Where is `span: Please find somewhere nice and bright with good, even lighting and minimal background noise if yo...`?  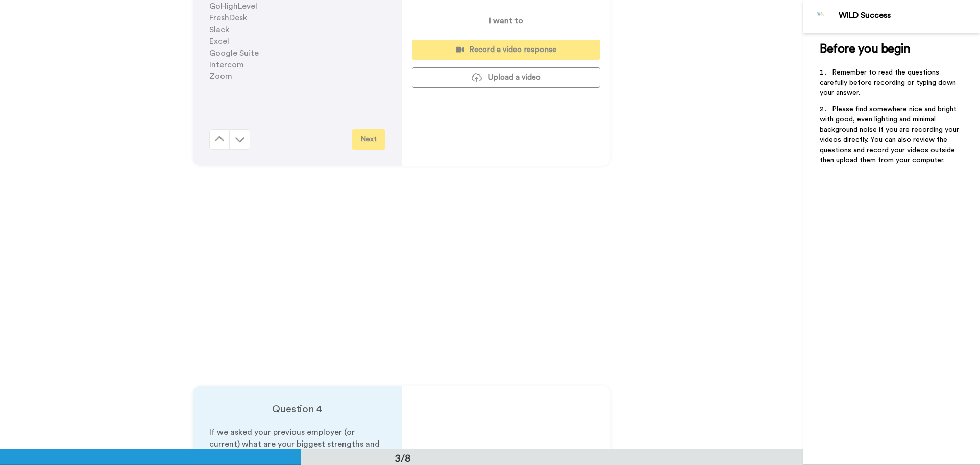 span: Please find somewhere nice and bright with good, even lighting and minimal background noise if yo... is located at coordinates (890, 135).